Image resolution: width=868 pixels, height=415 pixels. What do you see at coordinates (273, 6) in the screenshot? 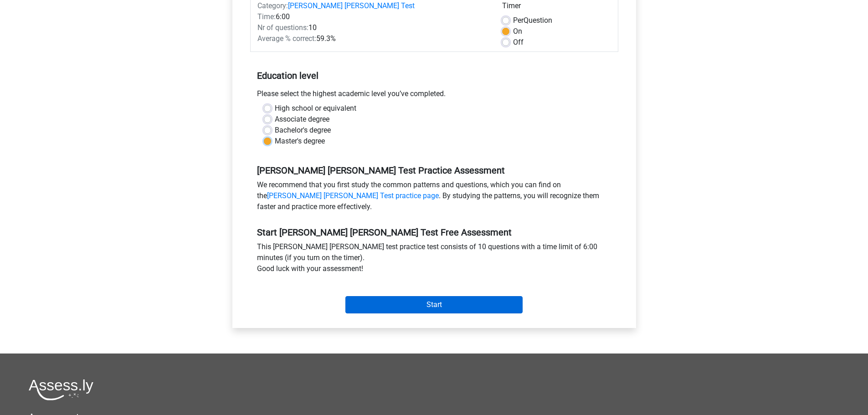
I see `span: Category:` at bounding box center [273, 6].